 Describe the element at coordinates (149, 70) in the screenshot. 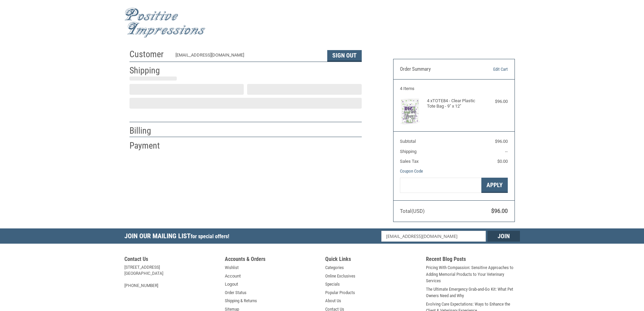

I see `h2: Shipping` at that location.